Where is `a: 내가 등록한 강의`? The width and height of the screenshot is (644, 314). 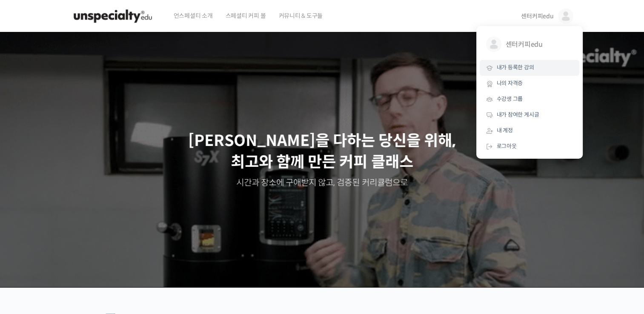 a: 내가 등록한 강의 is located at coordinates (530, 68).